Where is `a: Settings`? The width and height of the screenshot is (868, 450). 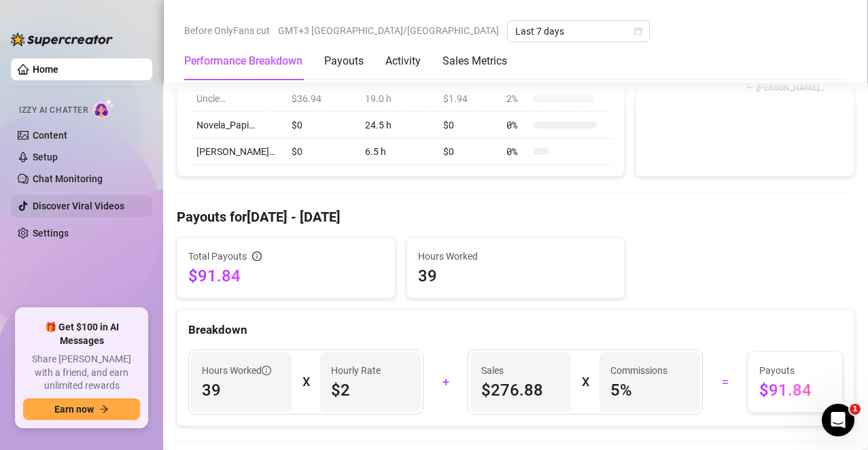 a: Settings is located at coordinates (50, 233).